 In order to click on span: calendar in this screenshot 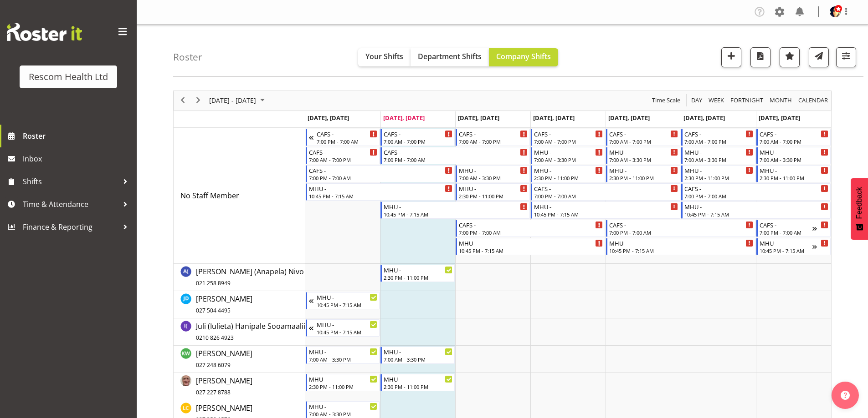, I will do `click(813, 100)`.